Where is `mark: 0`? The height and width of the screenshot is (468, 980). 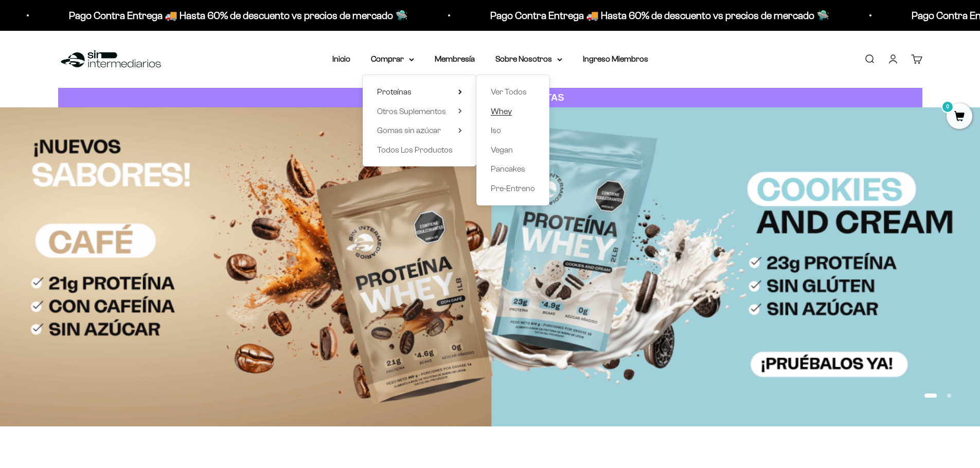
mark: 0 is located at coordinates (948, 107).